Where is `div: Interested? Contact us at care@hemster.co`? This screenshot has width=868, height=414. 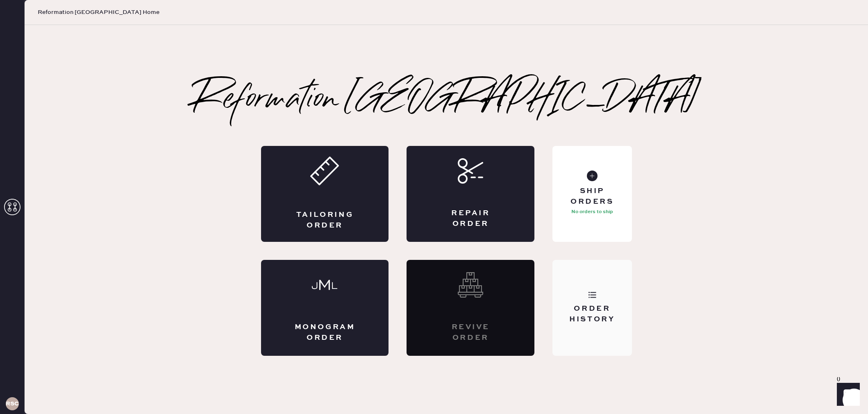
div: Interested? Contact us at care@hemster.co is located at coordinates (470, 308).